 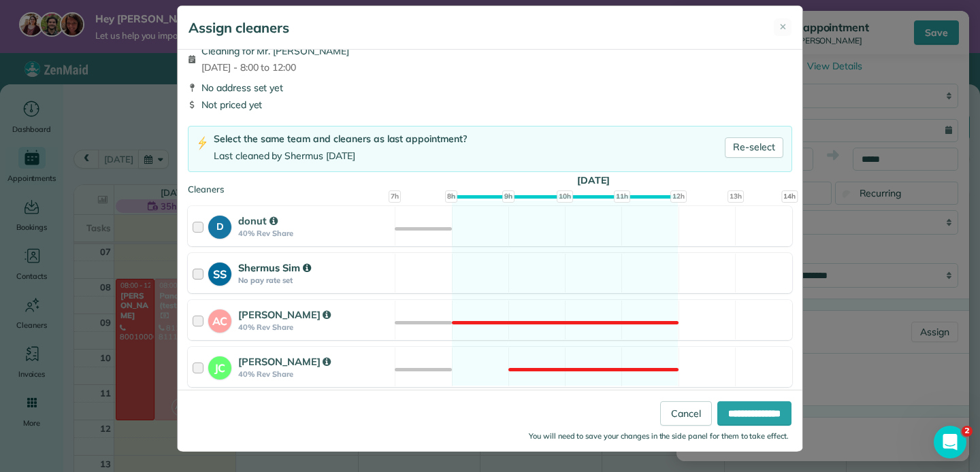 What do you see at coordinates (258, 221) in the screenshot?
I see `strong: donut` at bounding box center [258, 221].